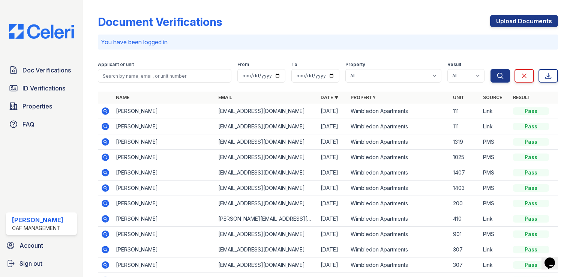 The height and width of the screenshot is (277, 573). Describe the element at coordinates (41, 245) in the screenshot. I see `a: Account` at that location.